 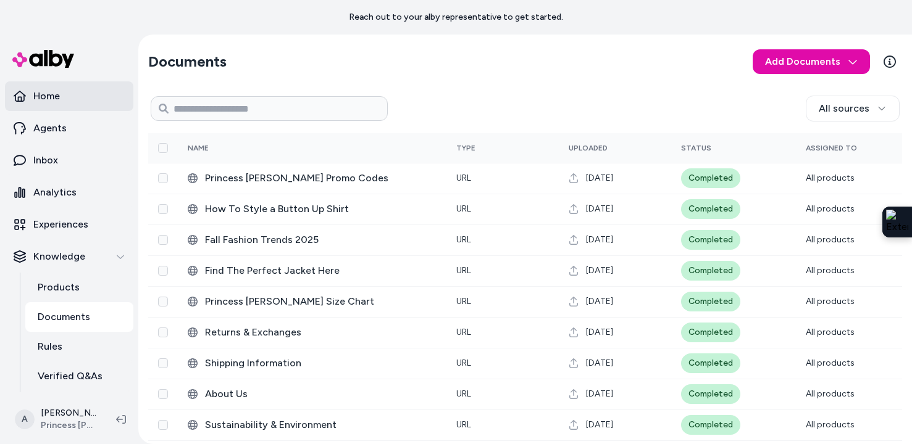 What do you see at coordinates (853, 109) in the screenshot?
I see `button: All sources` at bounding box center [853, 109].